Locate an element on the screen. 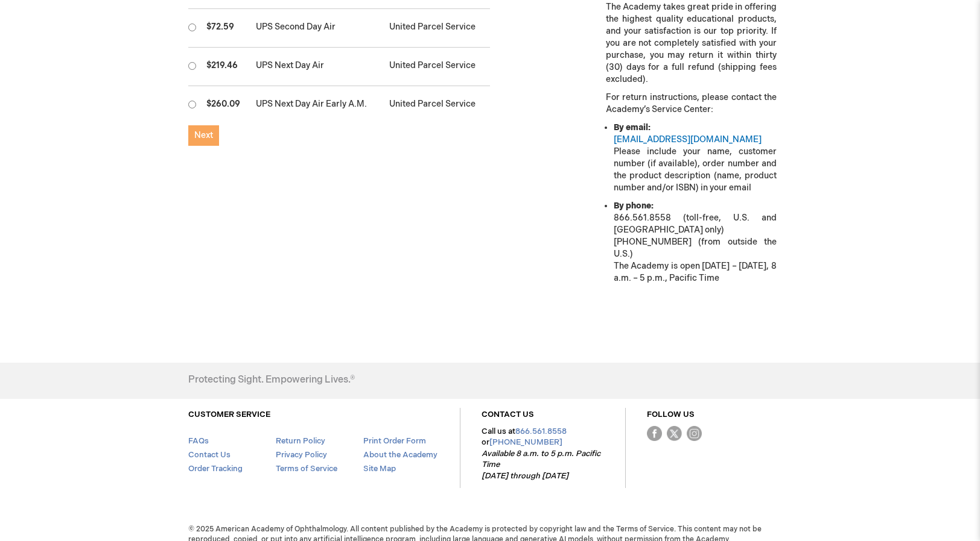 The width and height of the screenshot is (980, 541). p: For return instructions, please contact the Academy’s Service Center: is located at coordinates (691, 104).